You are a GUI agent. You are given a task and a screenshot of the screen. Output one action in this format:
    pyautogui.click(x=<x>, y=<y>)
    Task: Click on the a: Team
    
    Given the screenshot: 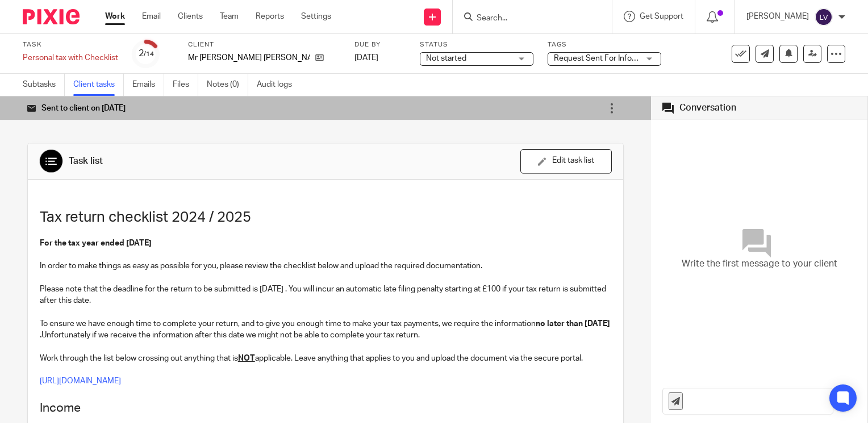 What is the action you would take?
    pyautogui.click(x=229, y=16)
    